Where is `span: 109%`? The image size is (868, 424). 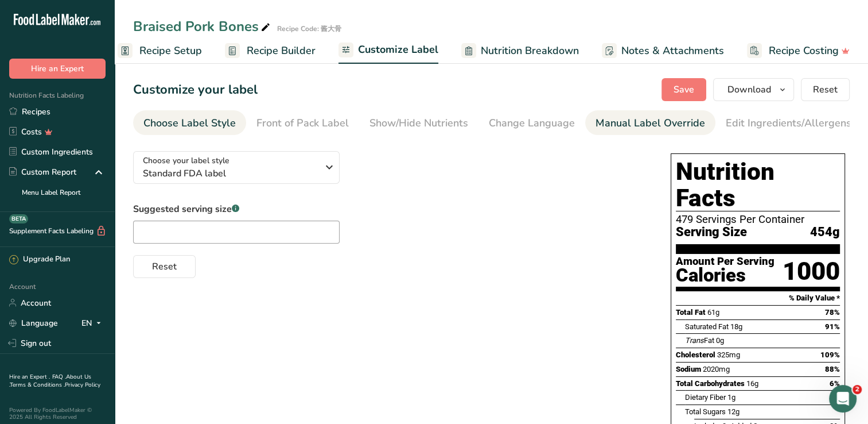
span: 109% is located at coordinates (831, 354).